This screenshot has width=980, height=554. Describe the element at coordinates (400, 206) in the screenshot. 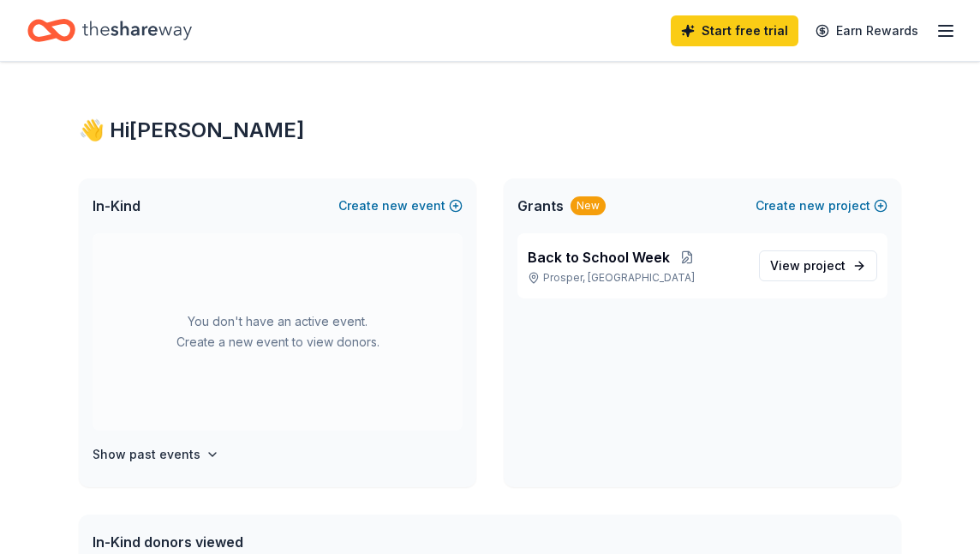

I see `button: Createnewevent` at that location.